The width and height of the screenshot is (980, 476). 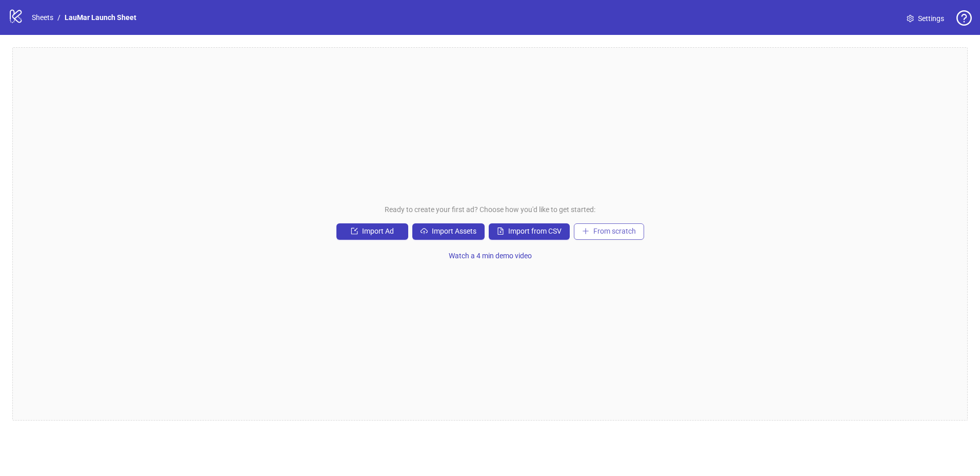 What do you see at coordinates (424, 231) in the screenshot?
I see `span: cloud-upload` at bounding box center [424, 231].